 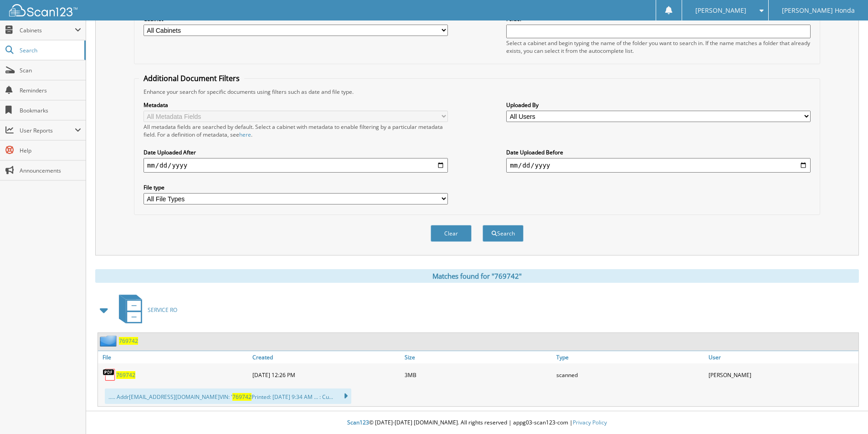 What do you see at coordinates (658, 105) in the screenshot?
I see `label: Uploaded By` at bounding box center [658, 105].